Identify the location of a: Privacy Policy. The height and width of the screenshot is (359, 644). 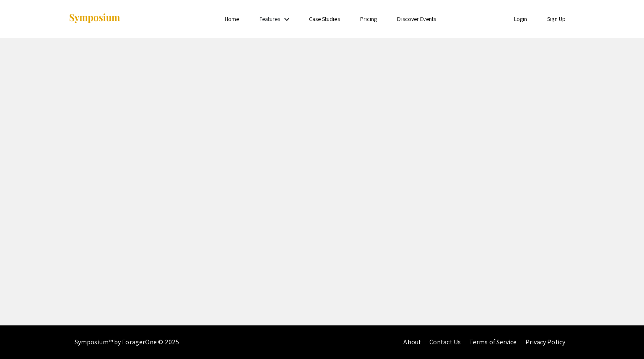
(545, 342).